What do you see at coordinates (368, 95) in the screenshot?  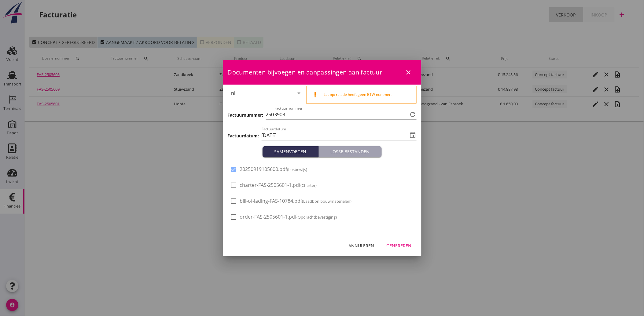 I see `div: Let op: relatie heeft geen BTW nummer.` at bounding box center [368, 95].